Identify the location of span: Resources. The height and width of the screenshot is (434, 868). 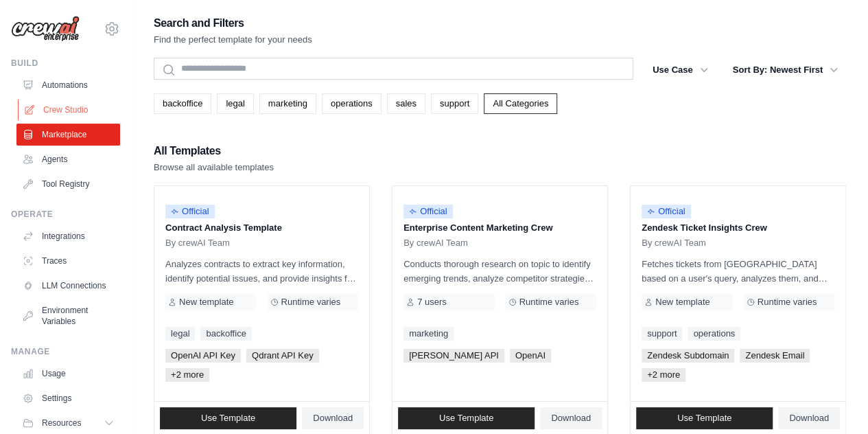
(61, 423).